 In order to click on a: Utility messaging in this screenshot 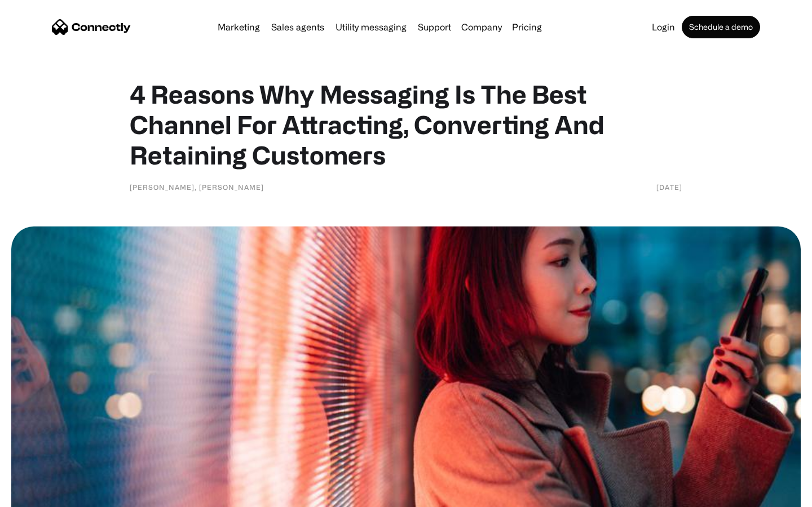, I will do `click(371, 27)`.